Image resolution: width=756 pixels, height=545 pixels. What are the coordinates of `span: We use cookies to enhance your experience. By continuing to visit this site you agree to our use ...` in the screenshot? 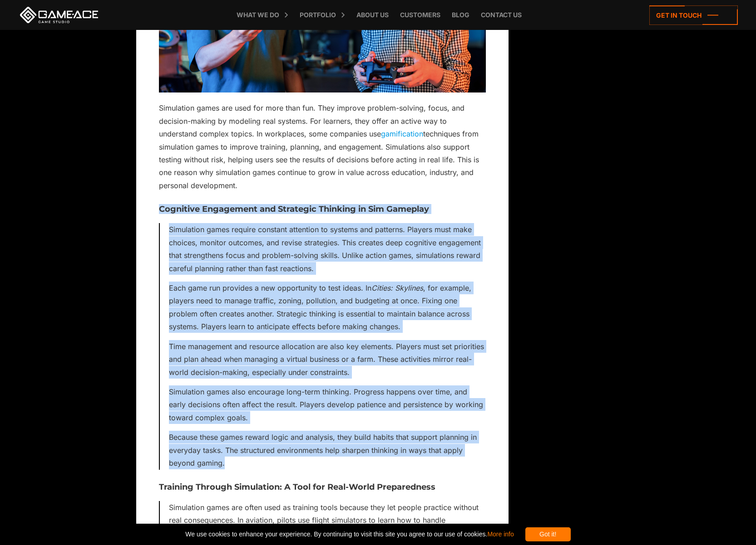 It's located at (349, 534).